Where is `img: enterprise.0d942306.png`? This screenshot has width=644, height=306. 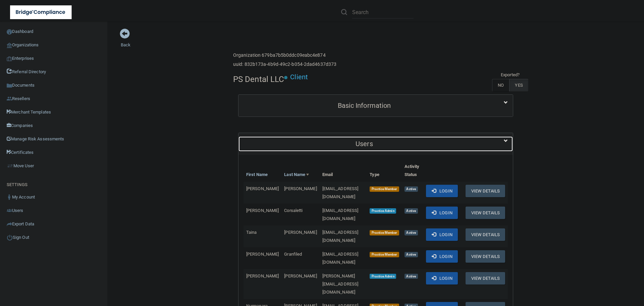 img: enterprise.0d942306.png is located at coordinates (9, 59).